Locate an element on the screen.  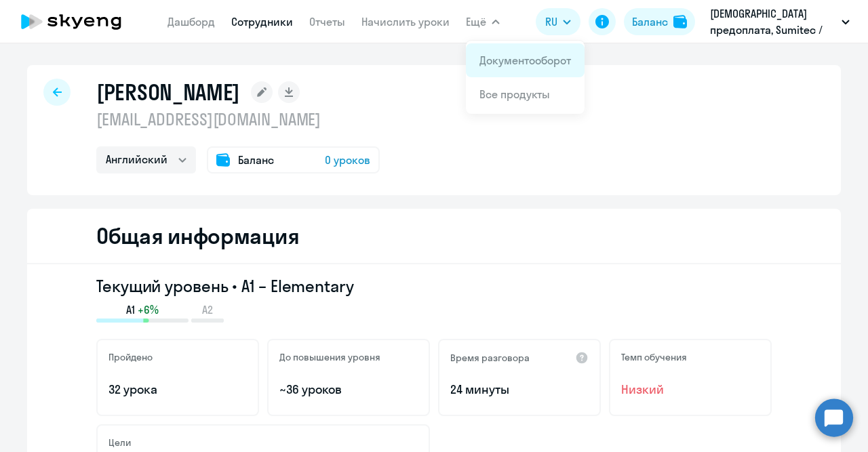
button: Балансbalance is located at coordinates (659, 22).